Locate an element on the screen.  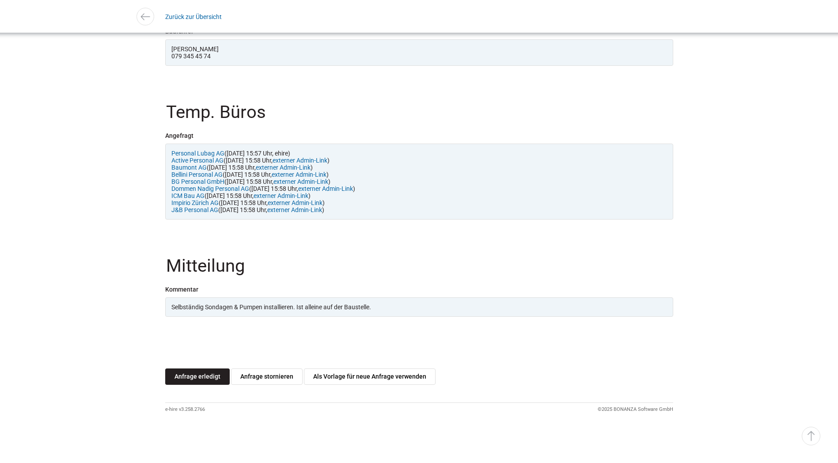
a: Anfrage erledigt is located at coordinates (197, 376).